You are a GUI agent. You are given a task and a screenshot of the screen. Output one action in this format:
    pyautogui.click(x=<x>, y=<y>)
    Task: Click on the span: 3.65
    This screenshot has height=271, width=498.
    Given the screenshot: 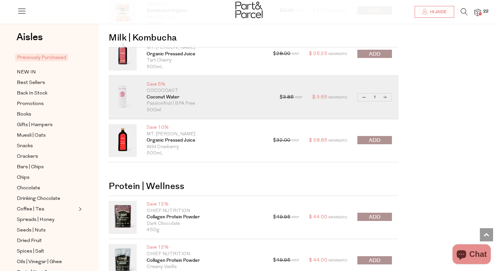 What is the action you would take?
    pyautogui.click(x=322, y=97)
    